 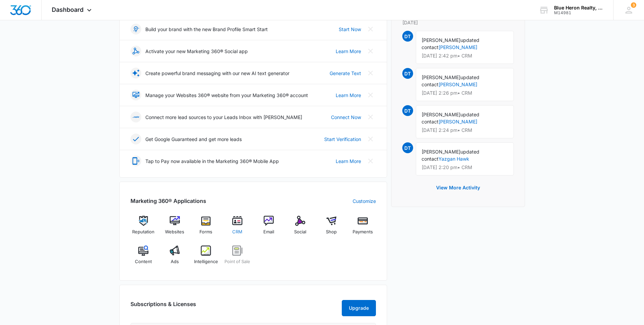 What do you see at coordinates (363, 232) in the screenshot?
I see `span: Payments` at bounding box center [363, 232].